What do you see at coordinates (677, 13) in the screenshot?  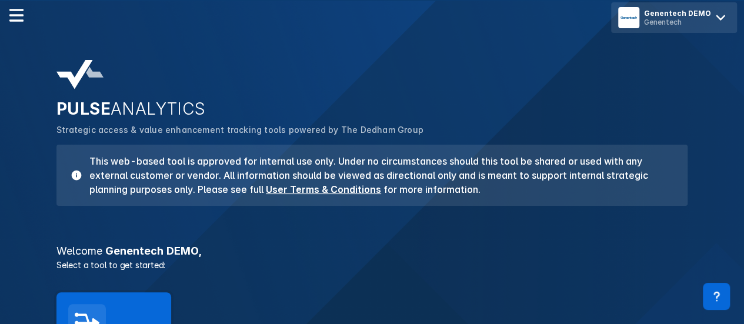 I see `div: Genentech DEMO` at bounding box center [677, 13].